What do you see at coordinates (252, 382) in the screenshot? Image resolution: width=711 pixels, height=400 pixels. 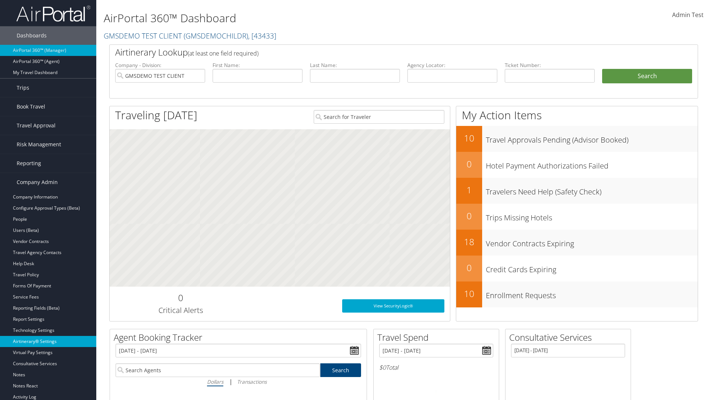 I see `i: Transactions` at bounding box center [252, 382].